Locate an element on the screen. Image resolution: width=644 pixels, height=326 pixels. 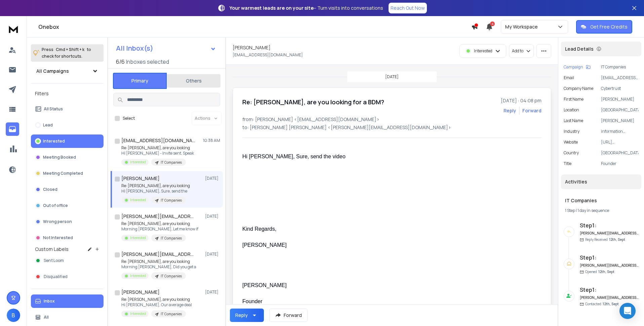
button: Interested is located at coordinates (67, 142).